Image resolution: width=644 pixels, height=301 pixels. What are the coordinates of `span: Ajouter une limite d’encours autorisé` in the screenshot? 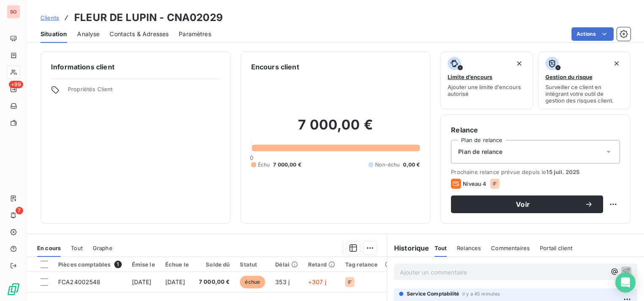 It's located at (486, 90).